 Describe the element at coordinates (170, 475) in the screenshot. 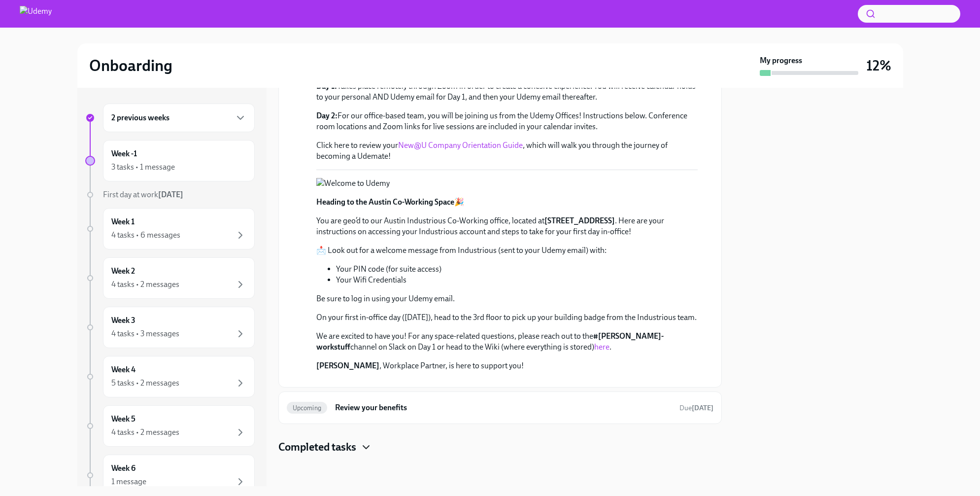

I see `a: Week 61 message` at that location.